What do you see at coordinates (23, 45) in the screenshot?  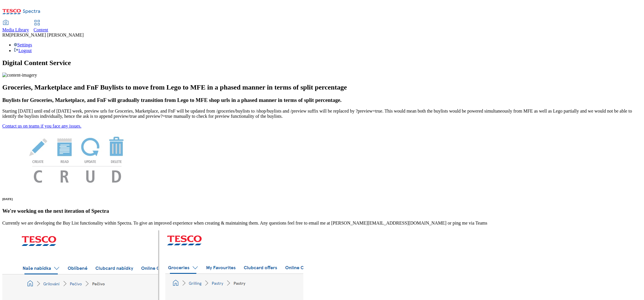 I see `a: Settings` at bounding box center [23, 45].